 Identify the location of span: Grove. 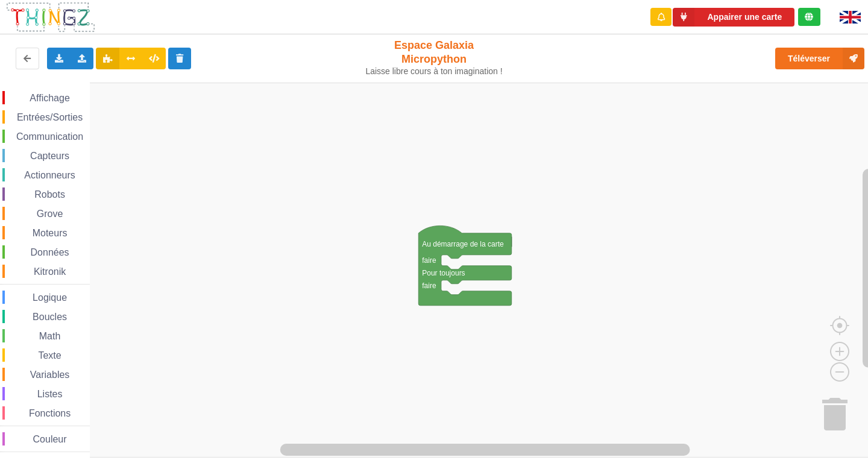
(50, 214).